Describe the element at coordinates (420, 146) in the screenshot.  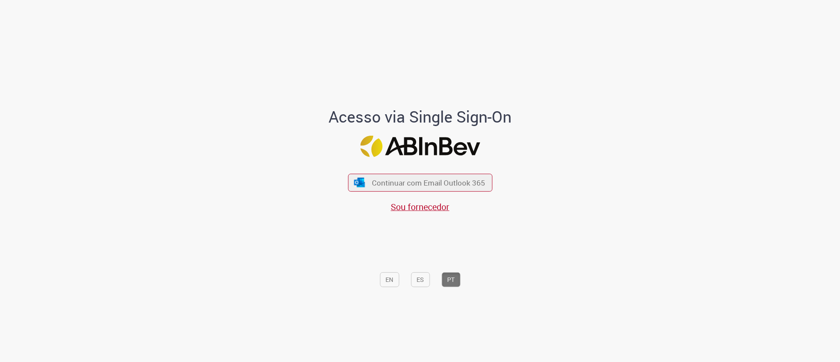
I see `img: Logo ABInBev` at that location.